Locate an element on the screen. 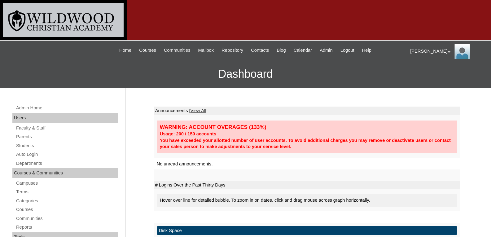  span: Help is located at coordinates (367, 50).